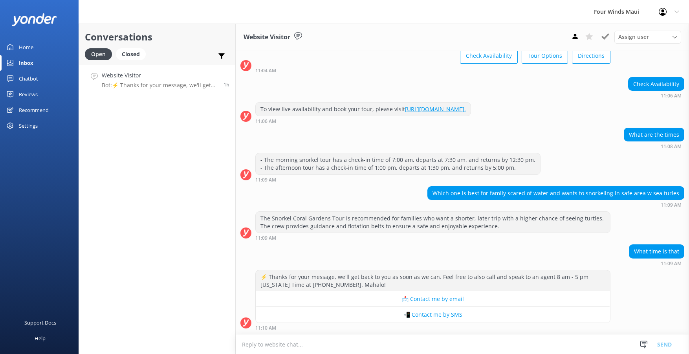 The width and height of the screenshot is (689, 354). Describe the element at coordinates (98, 54) in the screenshot. I see `div: Open` at that location.